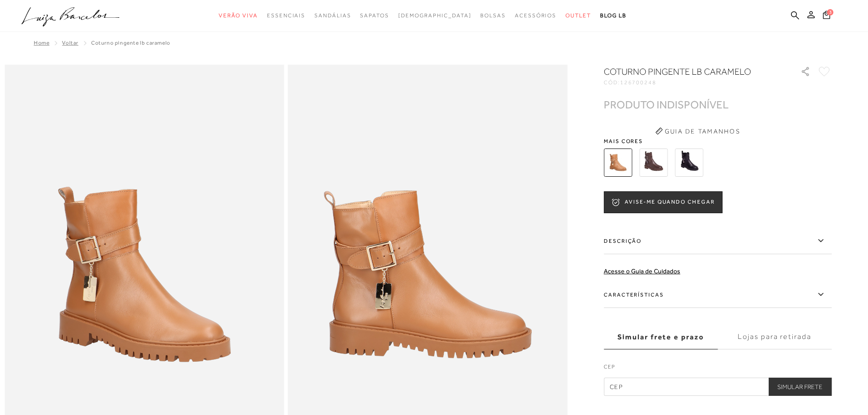 This screenshot has width=868, height=415. What do you see at coordinates (535, 16) in the screenshot?
I see `span: Acessórios` at bounding box center [535, 16].